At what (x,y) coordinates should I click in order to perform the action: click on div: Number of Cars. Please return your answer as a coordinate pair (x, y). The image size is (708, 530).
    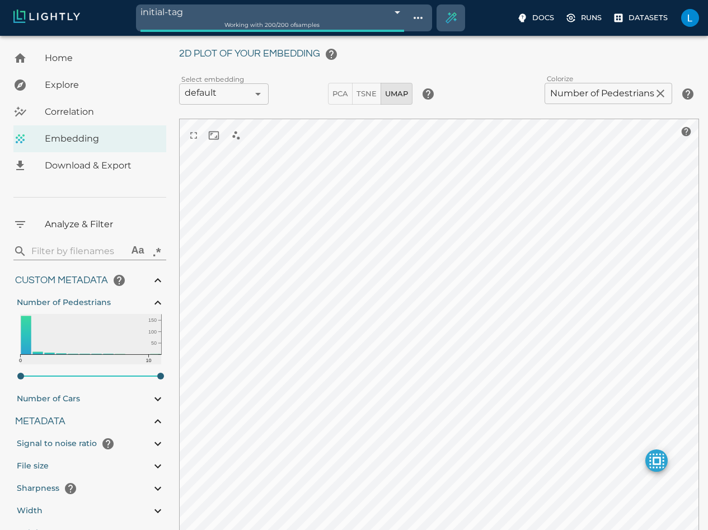
    Looking at the image, I should click on (91, 399).